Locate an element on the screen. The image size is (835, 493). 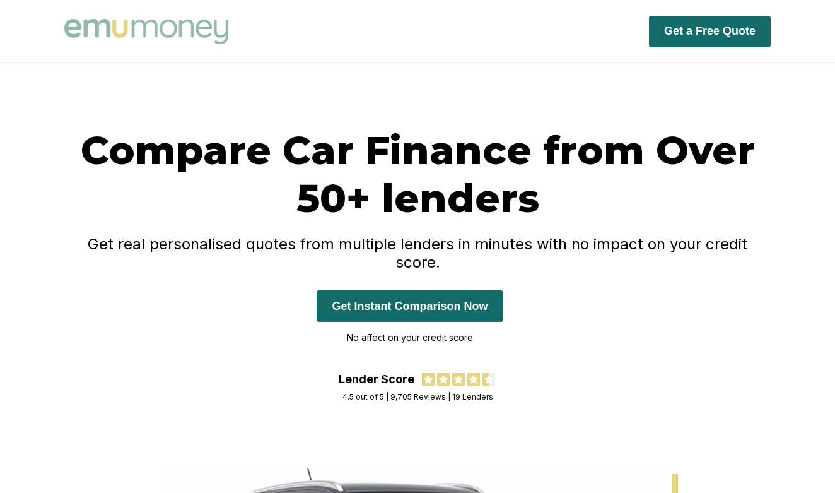
p: No affect on your credit score is located at coordinates (409, 338).